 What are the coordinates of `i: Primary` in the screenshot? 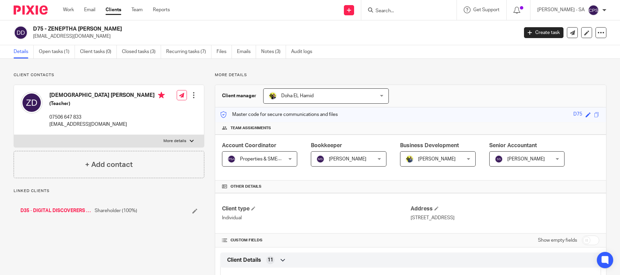 It's located at (161, 95).